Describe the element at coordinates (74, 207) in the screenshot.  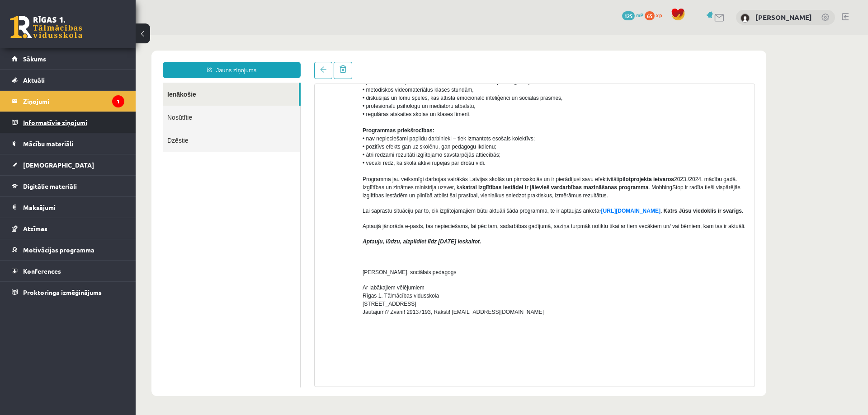
I see `legend: Maksājumi` at that location.